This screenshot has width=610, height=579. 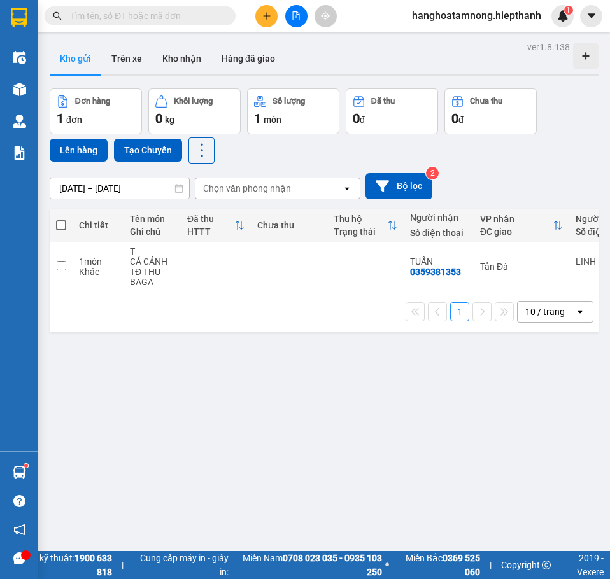 I want to click on input: Select a date range., so click(x=120, y=188).